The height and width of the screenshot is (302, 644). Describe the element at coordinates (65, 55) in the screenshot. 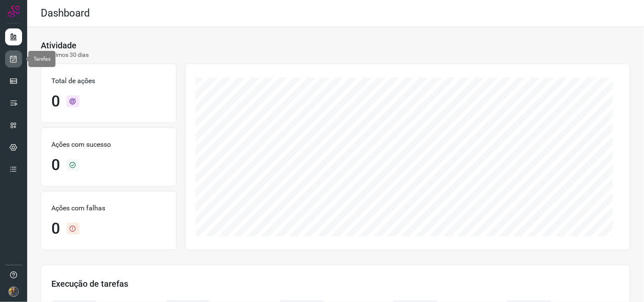

I see `p: Últimos 30 dias` at that location.